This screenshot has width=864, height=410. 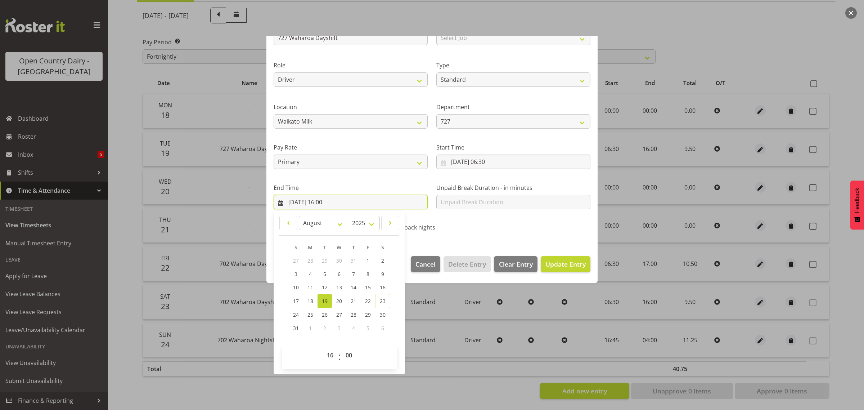 What do you see at coordinates (325, 301) in the screenshot?
I see `span: 19` at bounding box center [325, 301].